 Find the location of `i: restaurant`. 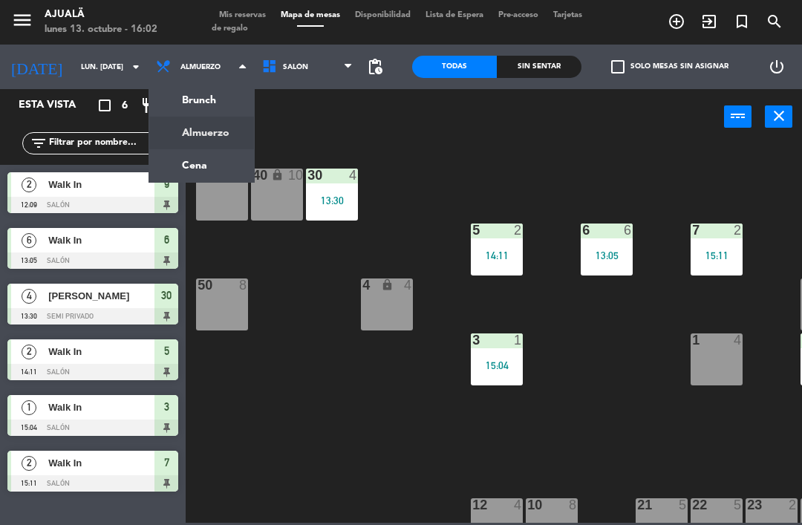

i: restaurant is located at coordinates (149, 105).